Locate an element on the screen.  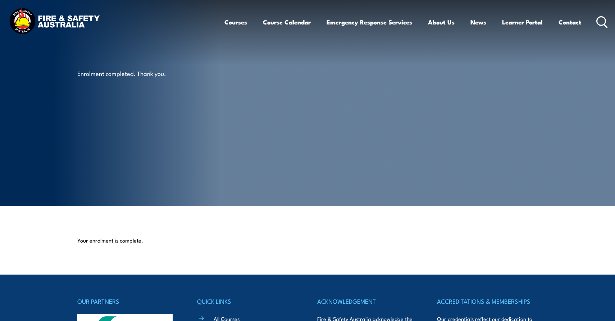
a: Emergency Response Services is located at coordinates (369, 22).